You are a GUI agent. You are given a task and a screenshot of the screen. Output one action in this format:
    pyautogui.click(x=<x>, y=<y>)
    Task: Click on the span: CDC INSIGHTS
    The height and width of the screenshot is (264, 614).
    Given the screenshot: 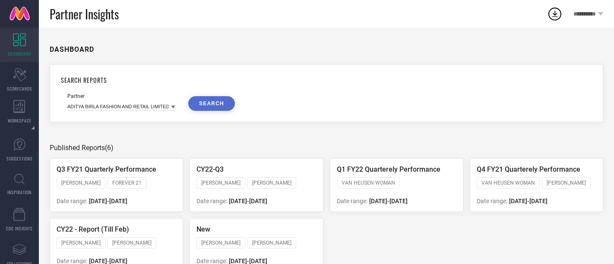 What is the action you would take?
    pyautogui.click(x=19, y=228)
    